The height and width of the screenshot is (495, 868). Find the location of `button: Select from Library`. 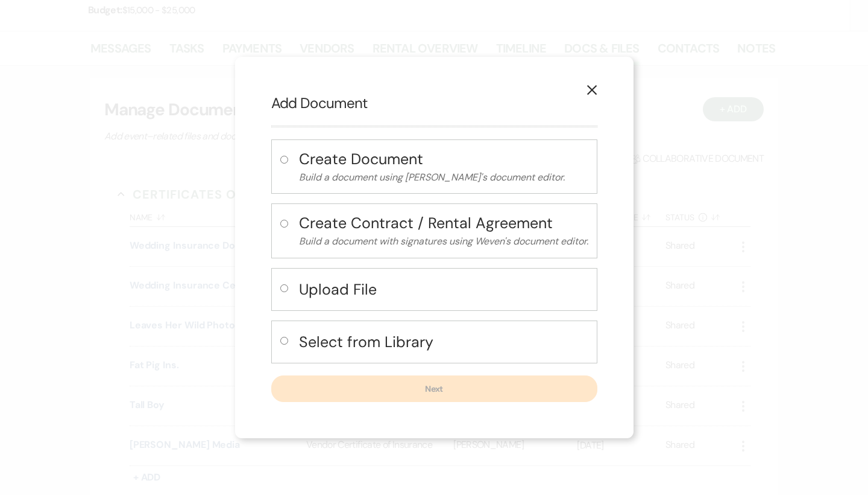

button: Select from Library is located at coordinates (444, 341).